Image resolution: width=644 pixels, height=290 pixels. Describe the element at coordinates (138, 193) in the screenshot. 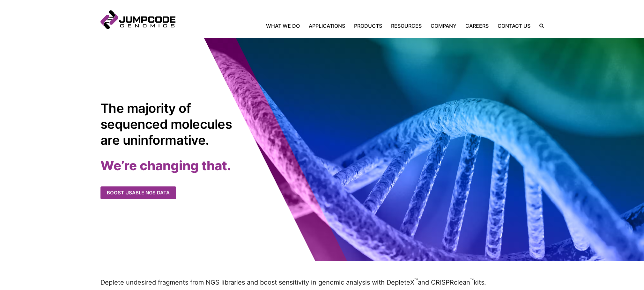

I see `a: Boost usable NGS data` at that location.